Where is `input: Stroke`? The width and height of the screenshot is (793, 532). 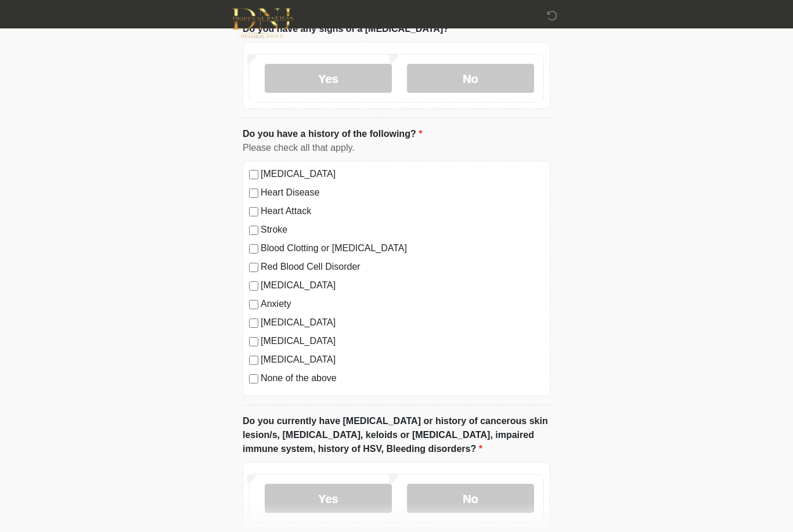 input: Stroke is located at coordinates (253, 231).